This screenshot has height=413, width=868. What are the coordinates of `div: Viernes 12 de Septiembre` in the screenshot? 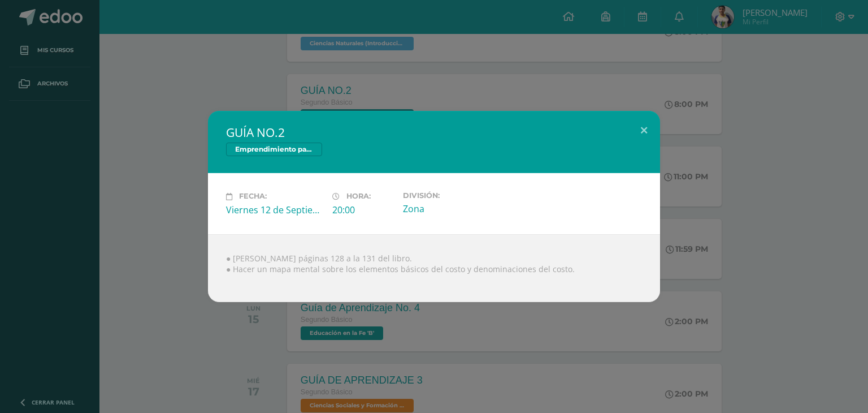 It's located at (275, 210).